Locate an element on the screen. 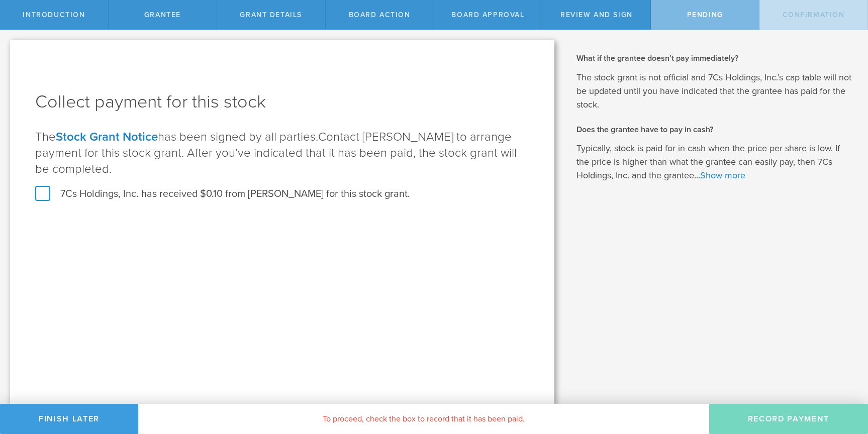 This screenshot has height=434, width=868. span: Board Action is located at coordinates (380, 14).